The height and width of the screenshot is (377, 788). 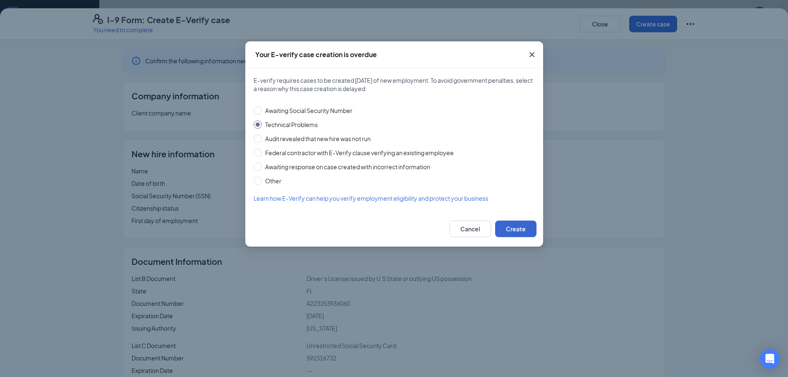 What do you see at coordinates (516, 229) in the screenshot?
I see `button: Create` at bounding box center [516, 229].